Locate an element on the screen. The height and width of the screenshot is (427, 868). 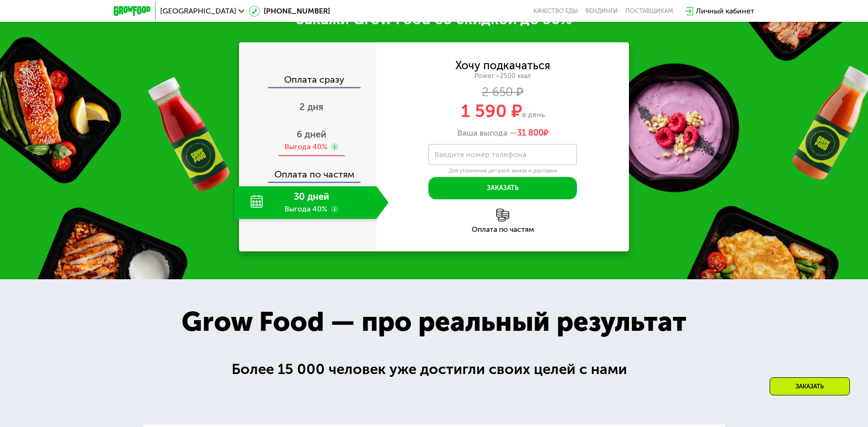
a: Качество еды is located at coordinates (555, 11).